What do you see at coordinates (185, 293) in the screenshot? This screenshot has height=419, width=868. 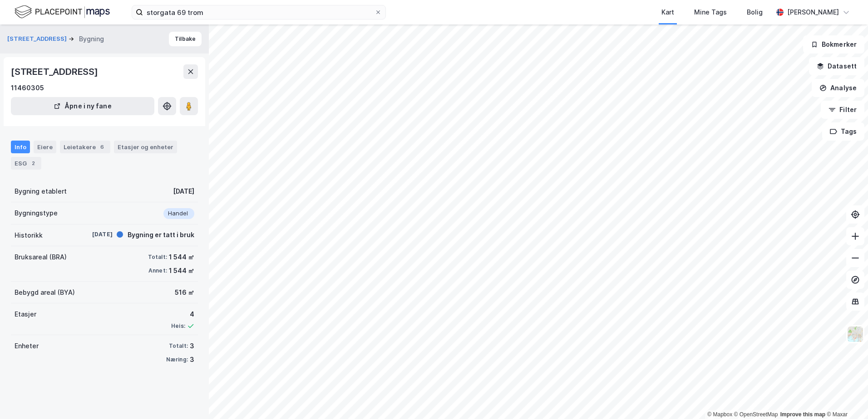 I see `div: 516 ㎡` at bounding box center [185, 293].